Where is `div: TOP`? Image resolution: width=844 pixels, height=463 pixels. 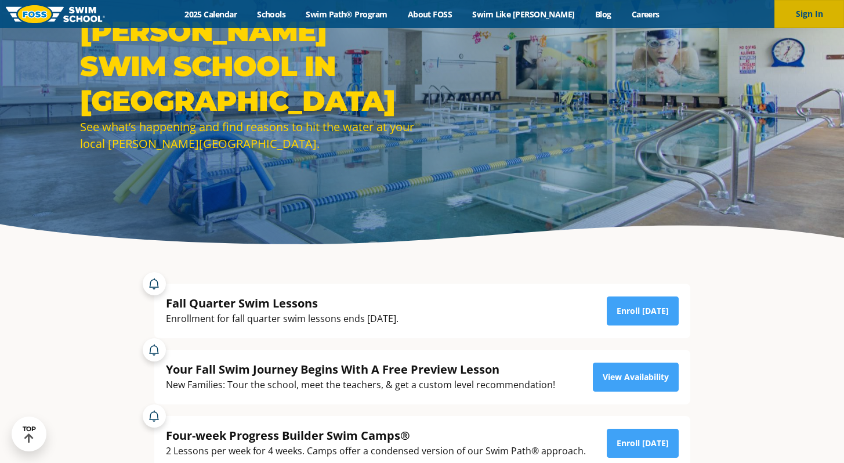
div: TOP is located at coordinates (29, 434).